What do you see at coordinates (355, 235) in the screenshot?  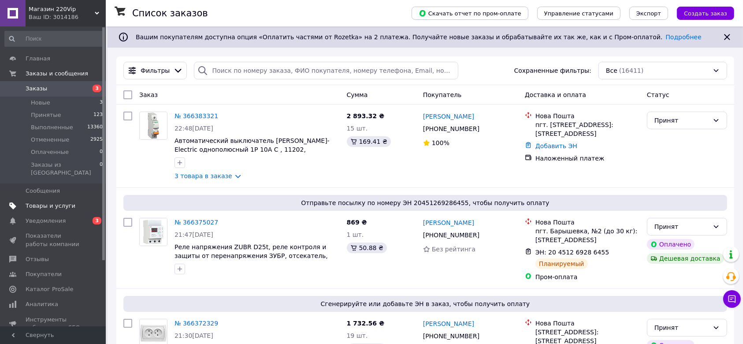 I see `span: 1 шт.` at bounding box center [355, 235].